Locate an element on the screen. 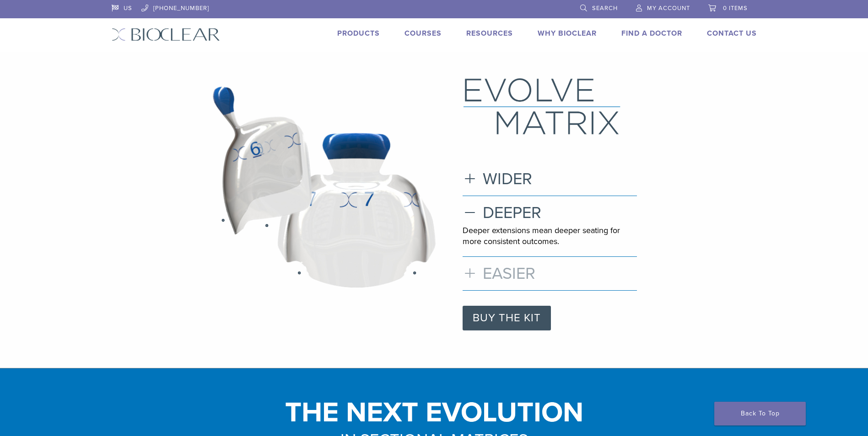  a: Courses is located at coordinates (423, 33).